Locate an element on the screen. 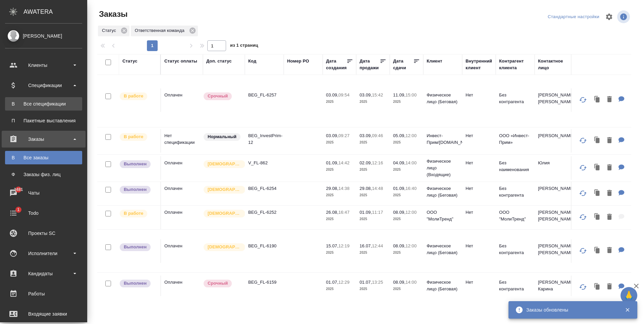 This screenshot has width=644, height=324. span: из 1 страниц is located at coordinates (244, 46).